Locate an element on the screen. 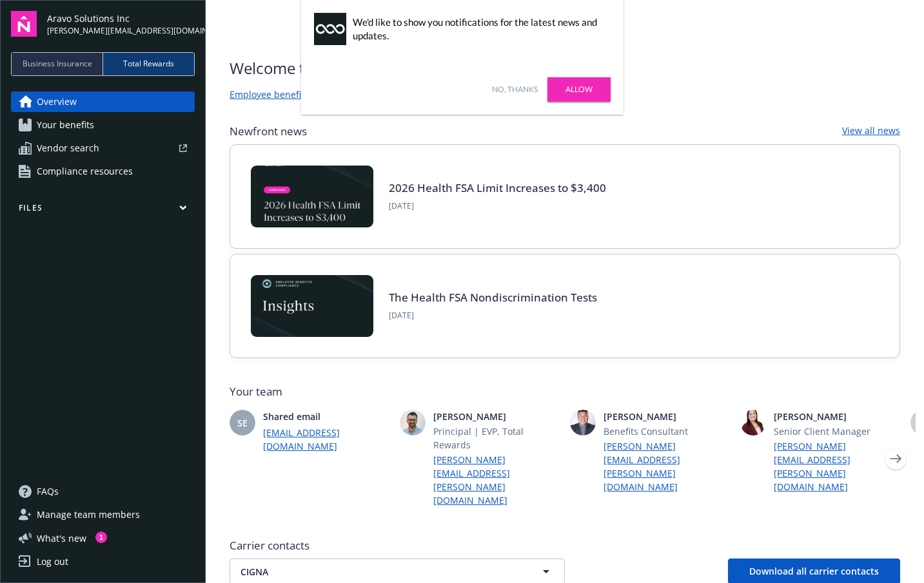 The height and width of the screenshot is (583, 924). span: Carrier contacts is located at coordinates (564, 546).